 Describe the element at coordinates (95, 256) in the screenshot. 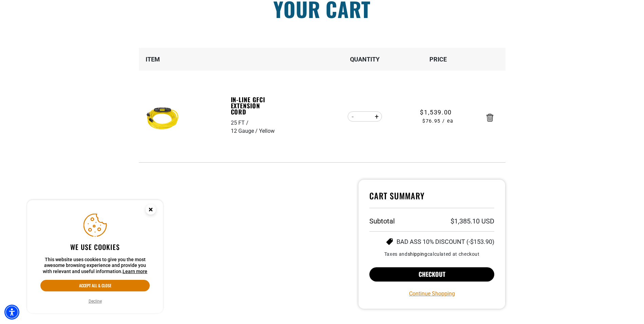

I see `aside: Cookie Consent` at that location.